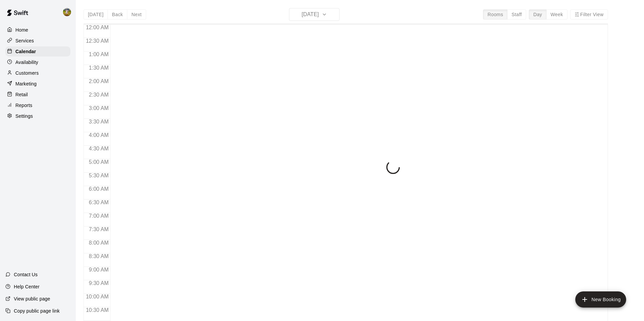 The image size is (644, 321). Describe the element at coordinates (99, 283) in the screenshot. I see `span: 9:30 AM` at that location.